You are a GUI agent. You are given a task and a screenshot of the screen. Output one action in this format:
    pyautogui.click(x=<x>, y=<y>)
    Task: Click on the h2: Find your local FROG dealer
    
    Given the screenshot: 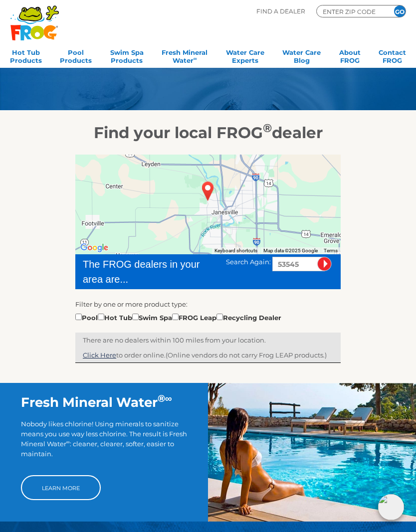 What is the action you would take?
    pyautogui.click(x=208, y=133)
    